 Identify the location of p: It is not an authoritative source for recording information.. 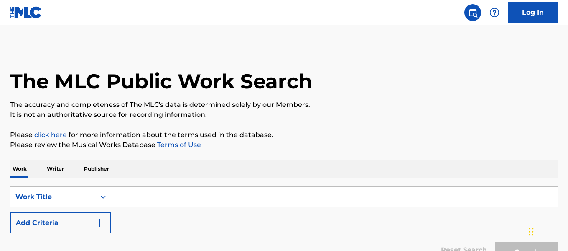
(284, 115).